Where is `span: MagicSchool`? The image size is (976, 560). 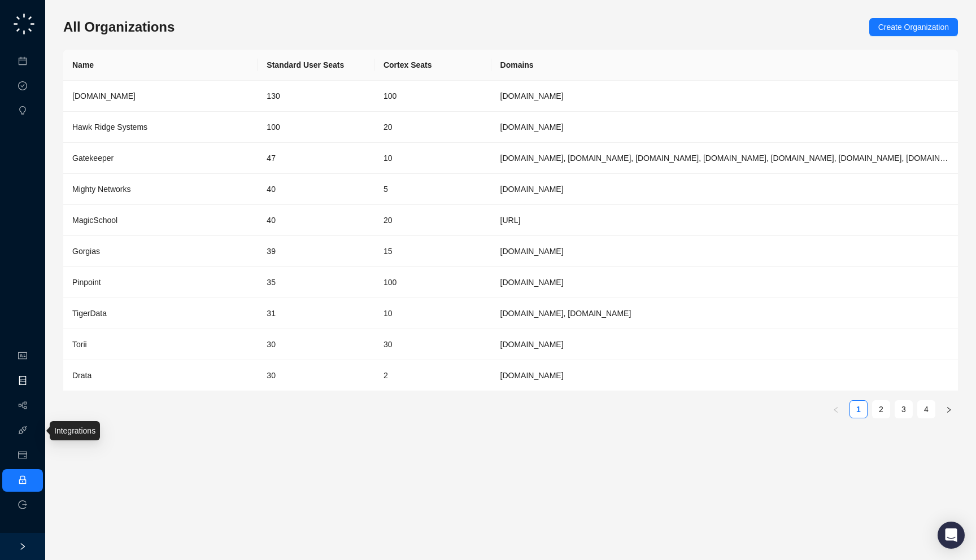 span: MagicSchool is located at coordinates (95, 220).